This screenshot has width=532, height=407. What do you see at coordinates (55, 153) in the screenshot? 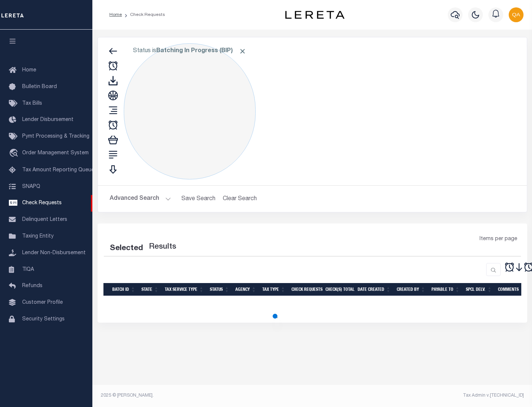
I see `span: Order Management System` at bounding box center [55, 153].